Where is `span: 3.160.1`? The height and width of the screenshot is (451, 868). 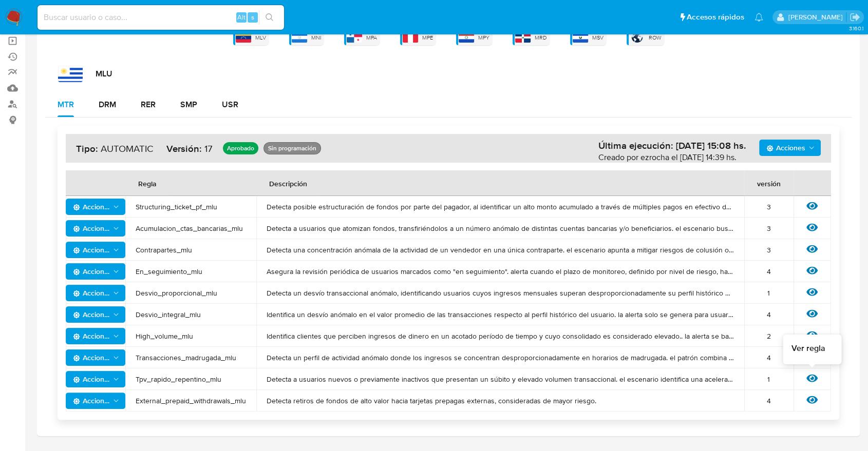
span: 3.160.1 is located at coordinates (856, 28).